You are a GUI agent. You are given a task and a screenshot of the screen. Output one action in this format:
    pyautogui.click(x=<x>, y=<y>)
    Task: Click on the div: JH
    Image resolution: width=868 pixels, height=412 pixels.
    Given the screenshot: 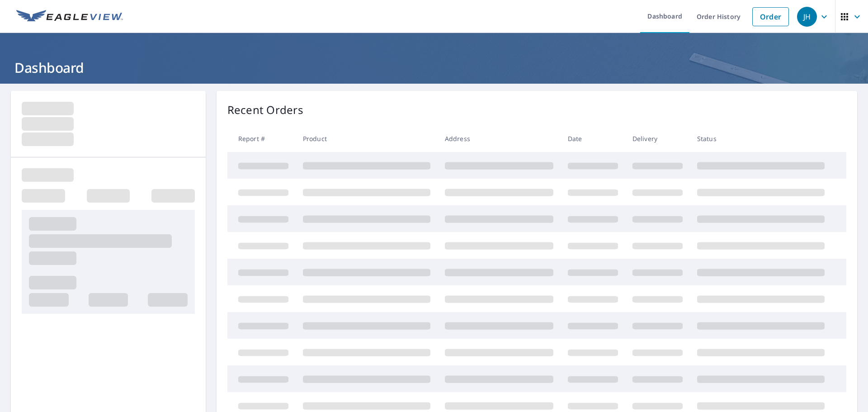 What is the action you would take?
    pyautogui.click(x=807, y=17)
    